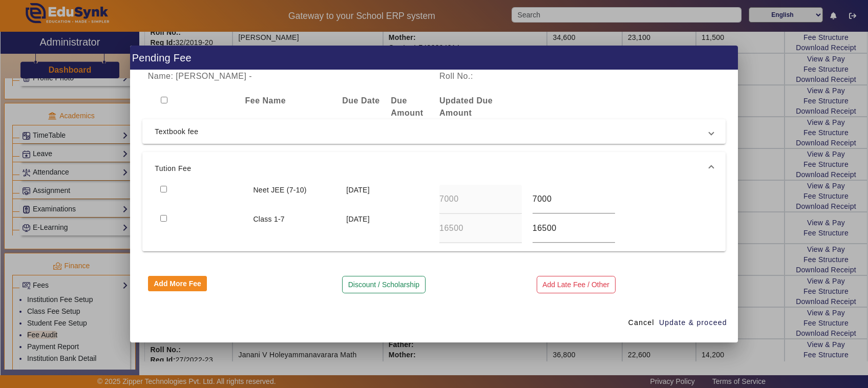 The image size is (868, 388). Describe the element at coordinates (361, 101) in the screenshot. I see `b: Due Date` at that location.